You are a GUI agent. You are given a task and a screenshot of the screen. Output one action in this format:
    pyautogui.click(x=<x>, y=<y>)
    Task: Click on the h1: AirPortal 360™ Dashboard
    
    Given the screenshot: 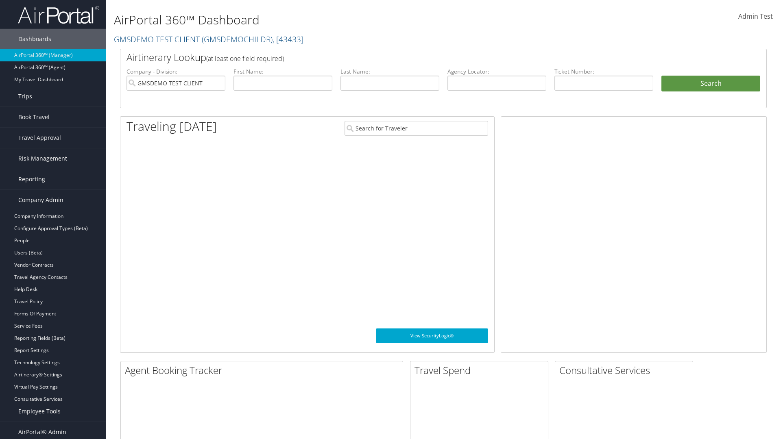 What is the action you would take?
    pyautogui.click(x=334, y=20)
    